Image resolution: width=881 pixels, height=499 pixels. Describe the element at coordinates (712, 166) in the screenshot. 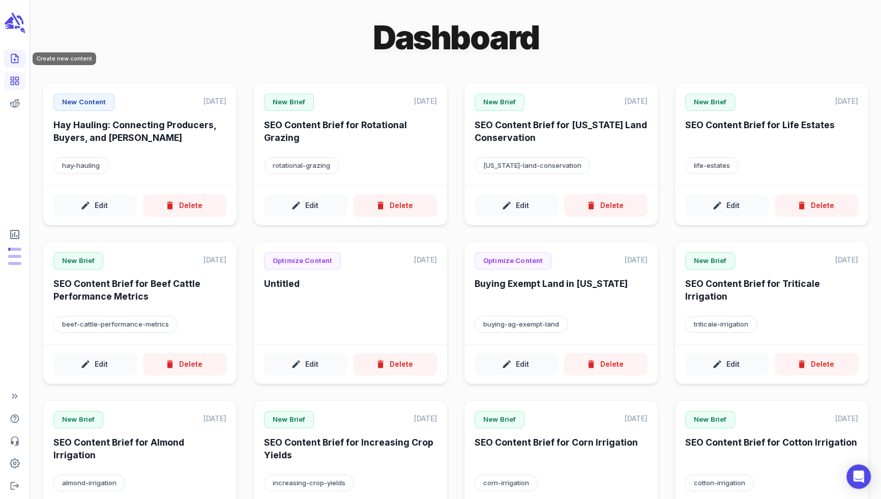

I see `p: Target keyword: life-estates` at that location.